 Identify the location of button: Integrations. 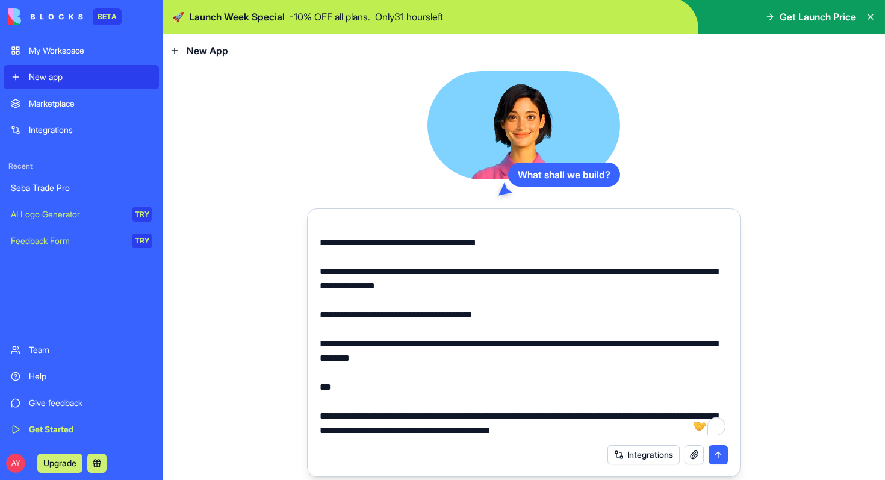
(644, 455).